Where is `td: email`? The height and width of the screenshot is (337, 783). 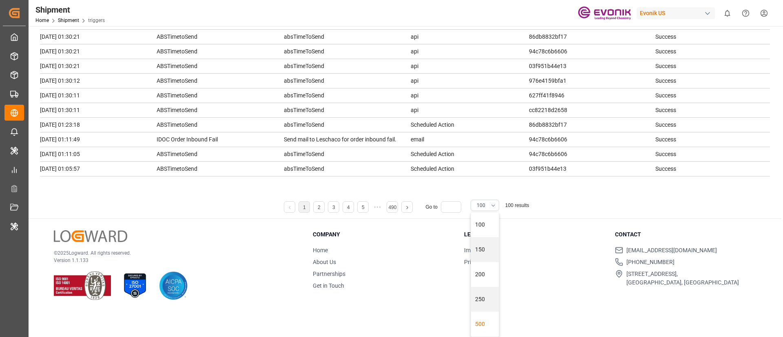 td: email is located at coordinates (470, 139).